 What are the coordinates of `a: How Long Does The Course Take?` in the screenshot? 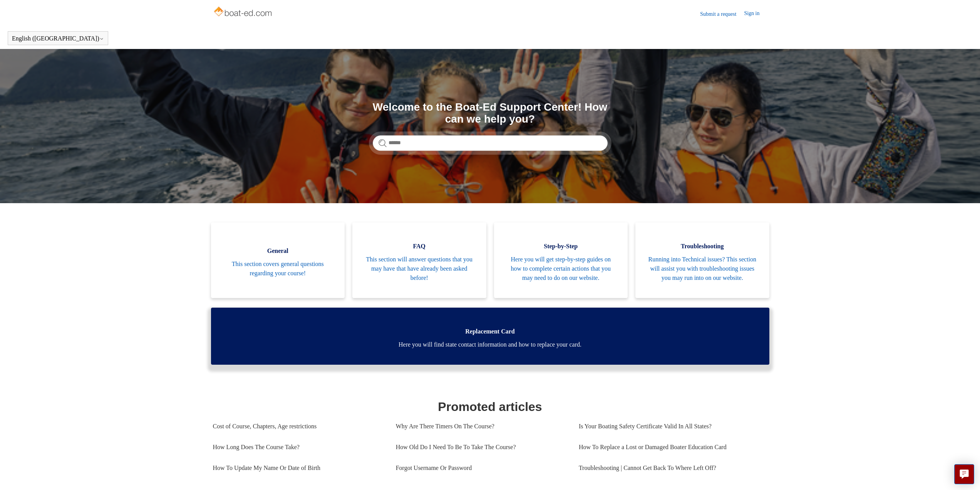 It's located at (298, 447).